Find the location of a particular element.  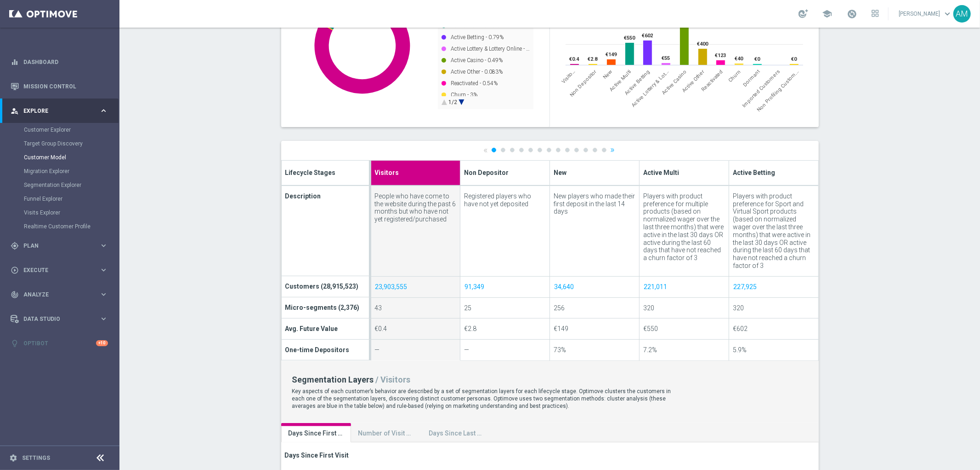

a: Days Since Last Visit is located at coordinates (457, 434).